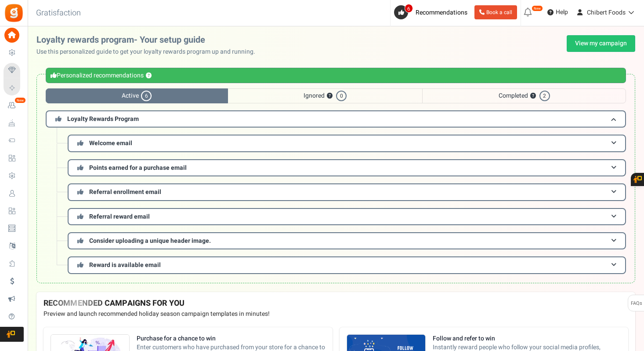 This screenshot has height=351, width=644. What do you see at coordinates (335, 75) in the screenshot?
I see `div: Personalized recommendations` at bounding box center [335, 75].